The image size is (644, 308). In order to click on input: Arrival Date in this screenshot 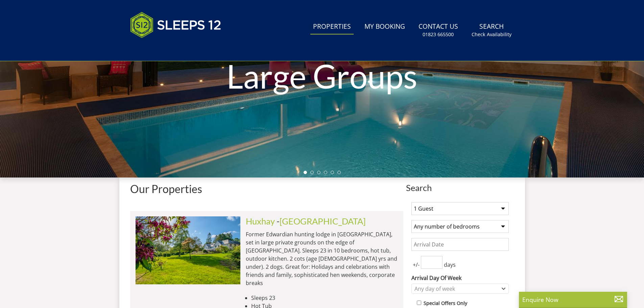, I will do `click(460, 245)`.